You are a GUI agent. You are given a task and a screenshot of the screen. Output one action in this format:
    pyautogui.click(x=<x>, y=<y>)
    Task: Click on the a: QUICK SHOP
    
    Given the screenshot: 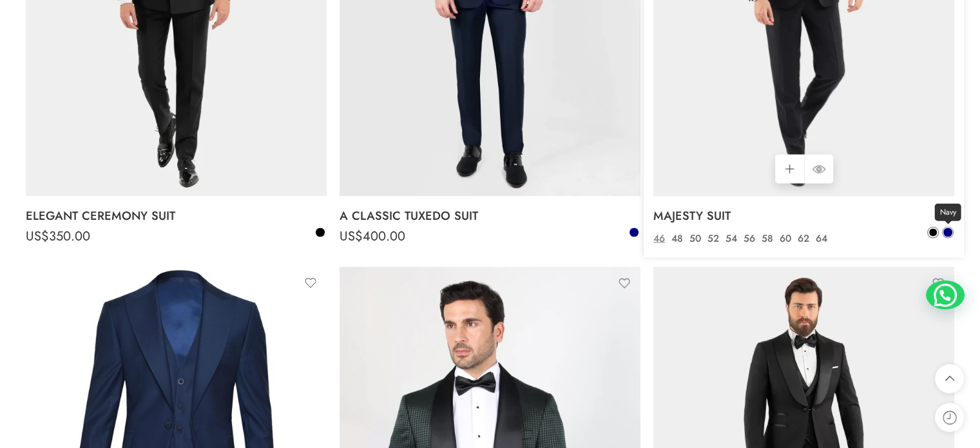 What is the action you would take?
    pyautogui.click(x=818, y=168)
    